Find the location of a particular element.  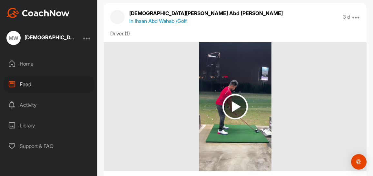

div: Feed is located at coordinates (49, 84).